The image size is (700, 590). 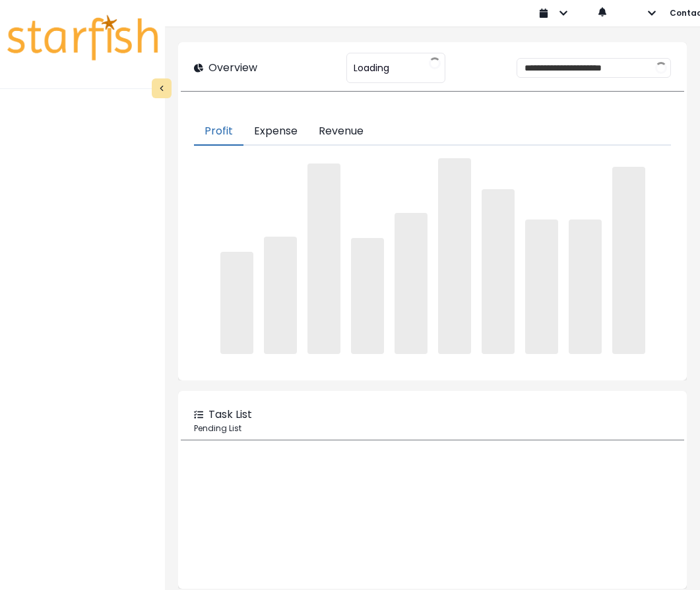 I want to click on p: Pending List, so click(x=432, y=428).